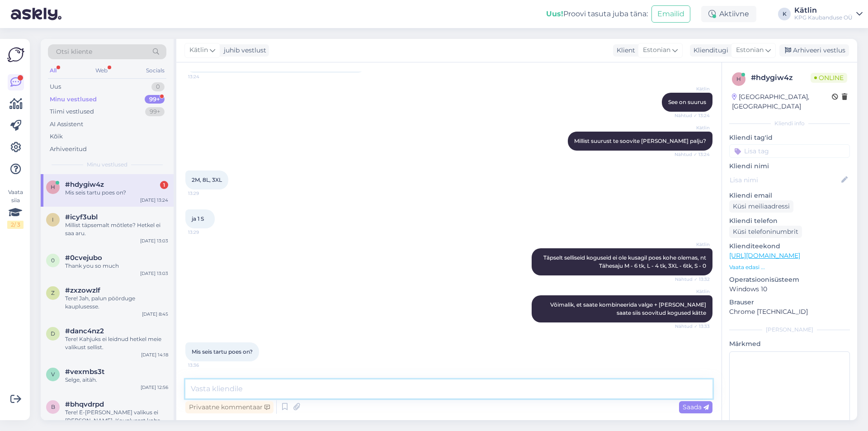  I want to click on span: #zxzowzlf, so click(83, 290).